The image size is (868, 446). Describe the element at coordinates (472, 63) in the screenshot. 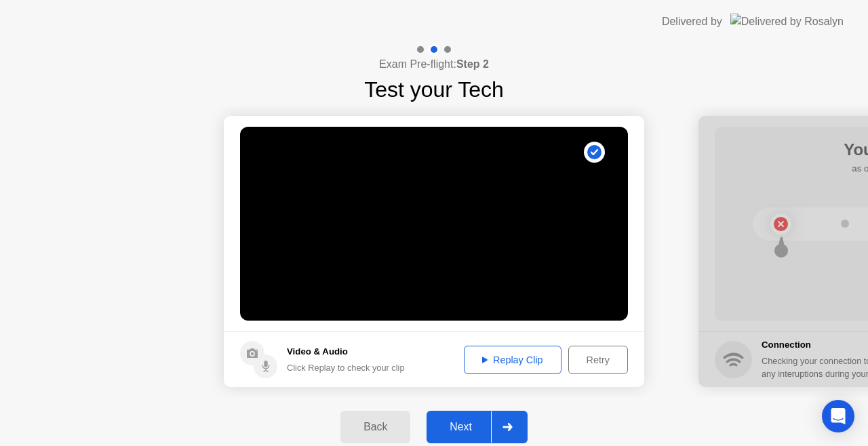

I see `b: Step 2` at that location.